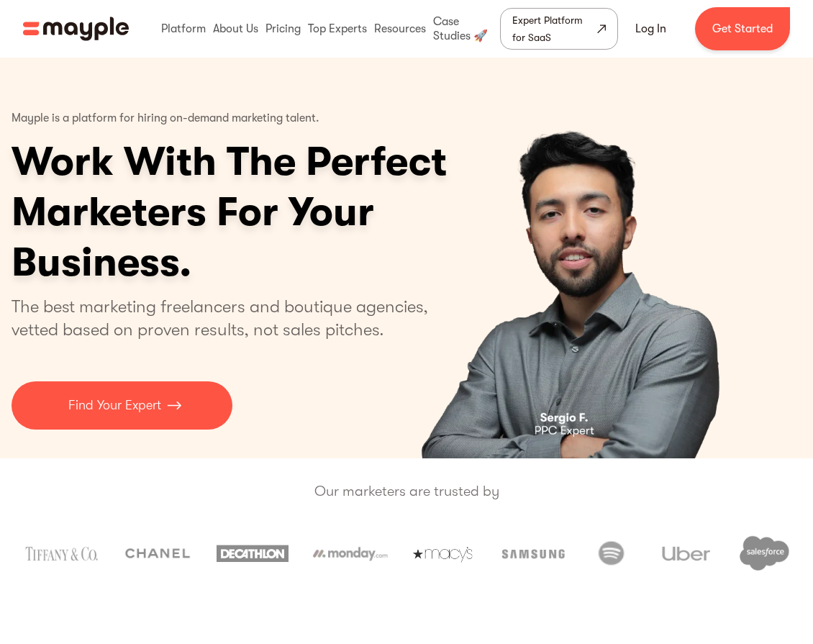 The image size is (813, 644). What do you see at coordinates (285, 212) in the screenshot?
I see `h1: Work With The Perfect Marketers For Your Business.` at bounding box center [285, 212].